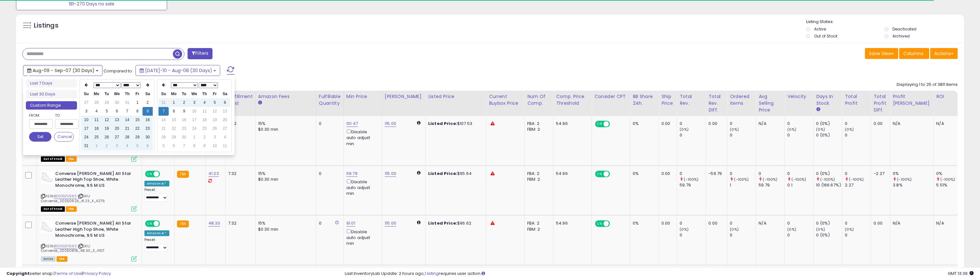 Image resolution: width=980 pixels, height=280 pixels. What do you see at coordinates (163, 120) in the screenshot?
I see `td: 14` at bounding box center [163, 120].